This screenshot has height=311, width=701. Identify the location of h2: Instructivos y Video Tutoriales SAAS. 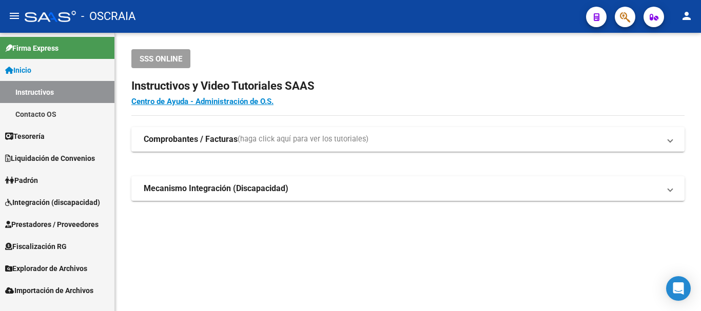
(408, 86).